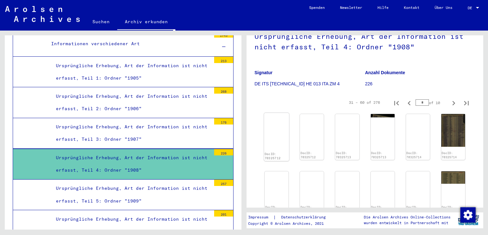 Image resolution: width=488 pixels, height=235 pixels. What do you see at coordinates (467, 102) in the screenshot?
I see `button: Last page` at bounding box center [467, 102].